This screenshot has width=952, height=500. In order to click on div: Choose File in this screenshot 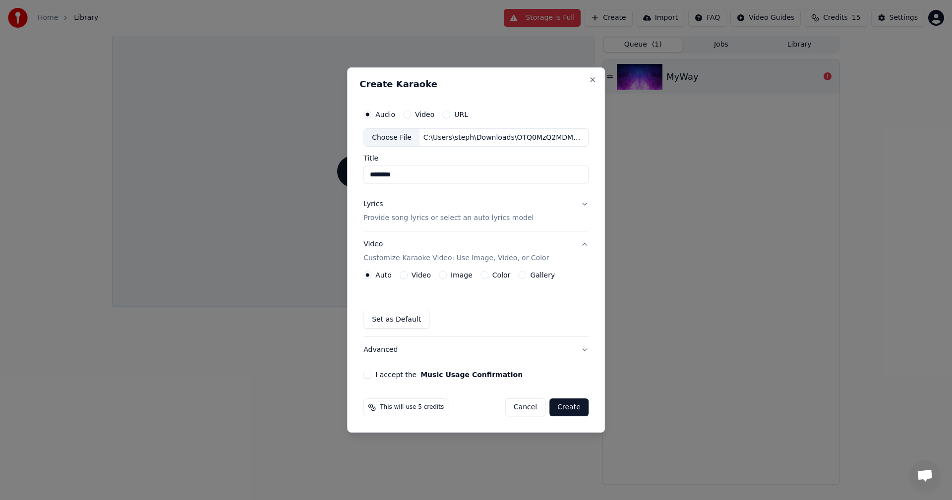, I will do `click(392, 138)`.